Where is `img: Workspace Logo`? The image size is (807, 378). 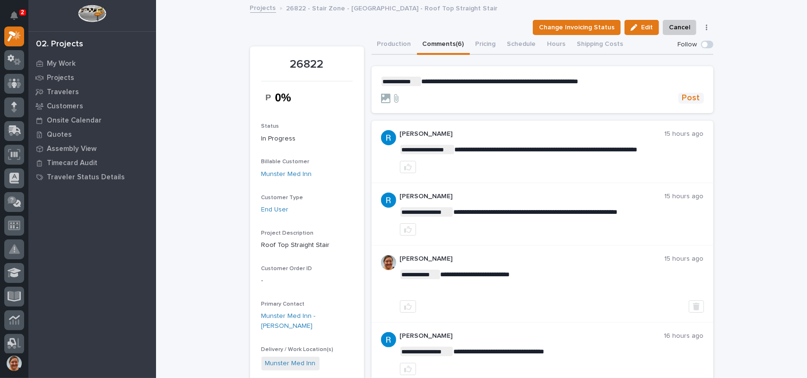 img: Workspace Logo is located at coordinates (92, 13).